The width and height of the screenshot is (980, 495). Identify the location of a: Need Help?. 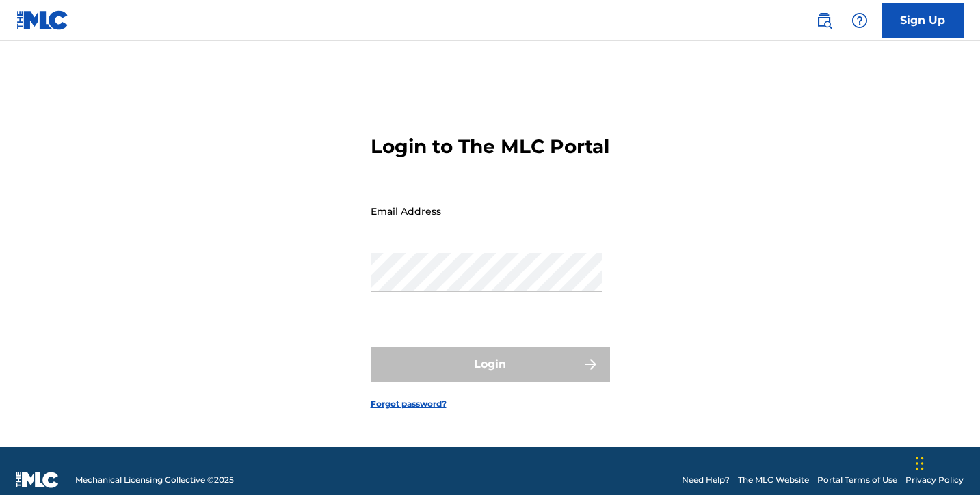
(706, 480).